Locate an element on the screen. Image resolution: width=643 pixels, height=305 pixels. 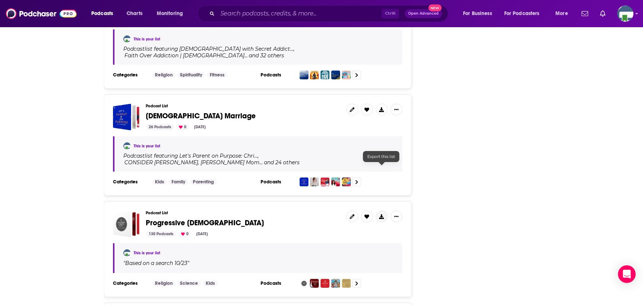
img: Podchaser - Follow, Share and Rate Podcasts is located at coordinates (41, 14).